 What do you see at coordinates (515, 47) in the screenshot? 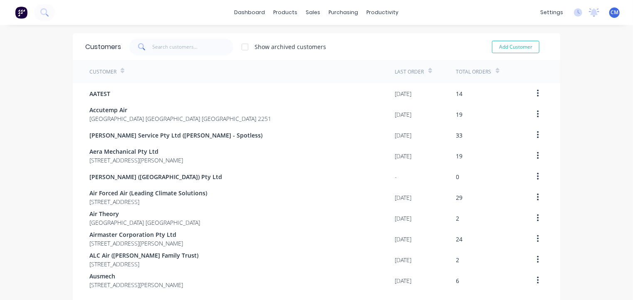
I see `button: Add Customer` at bounding box center [515, 47].